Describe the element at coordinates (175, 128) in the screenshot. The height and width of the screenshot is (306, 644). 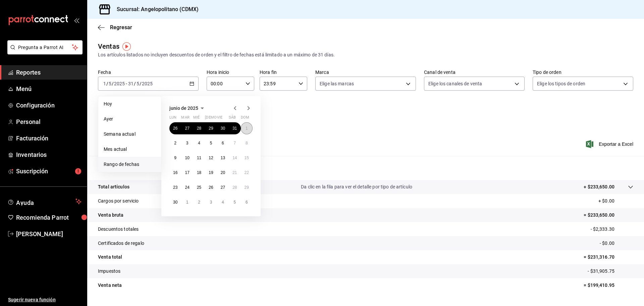
I see `abbr: 26 de mayo de 2025` at that location.